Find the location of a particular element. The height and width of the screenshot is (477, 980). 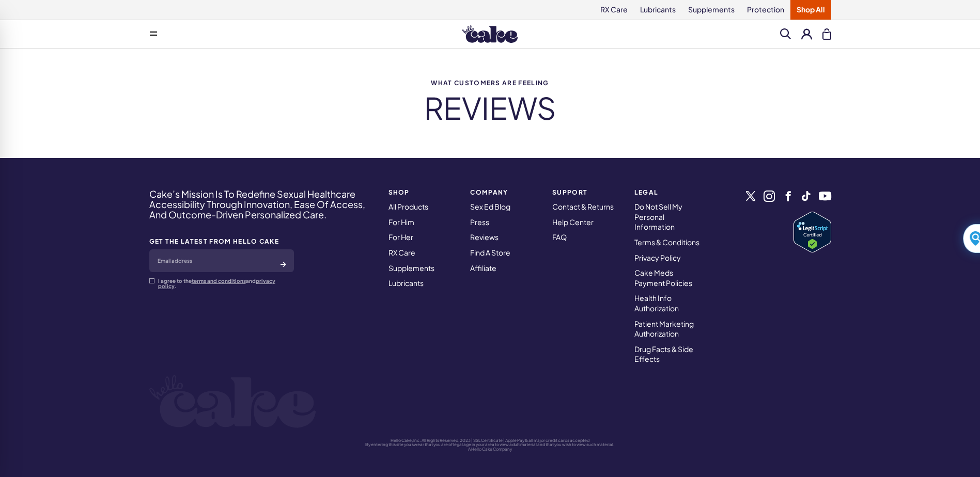

img: Verify Approval for www.hellocake.com is located at coordinates (812, 232).